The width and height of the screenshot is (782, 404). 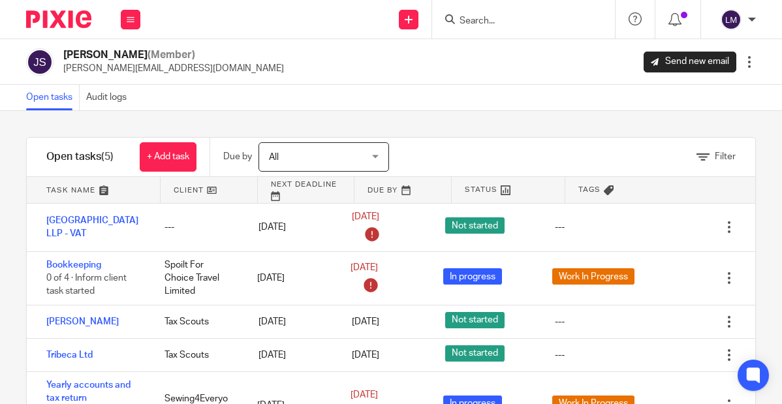 I want to click on input: Search, so click(x=517, y=22).